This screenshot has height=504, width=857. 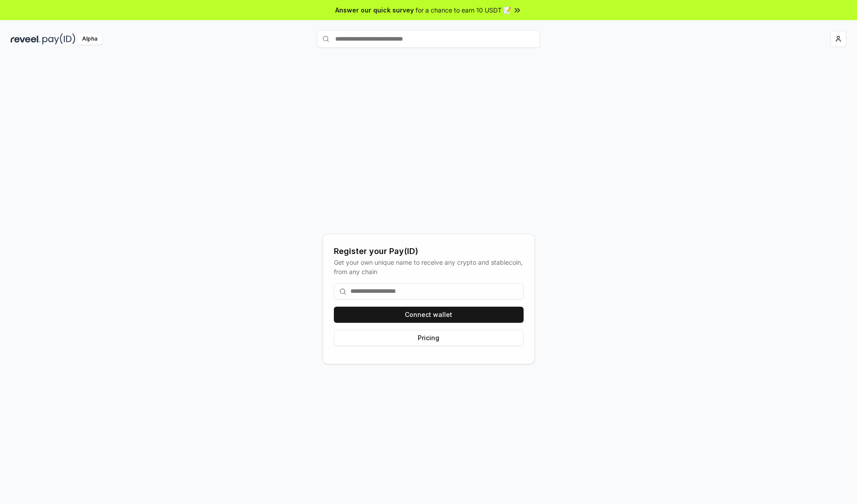 What do you see at coordinates (429, 251) in the screenshot?
I see `div: Register your Pay(ID)` at bounding box center [429, 251].